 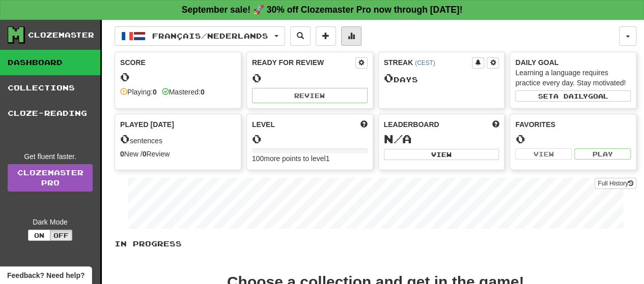 What do you see at coordinates (411, 125) in the screenshot?
I see `span: Leaderboard` at bounding box center [411, 125].